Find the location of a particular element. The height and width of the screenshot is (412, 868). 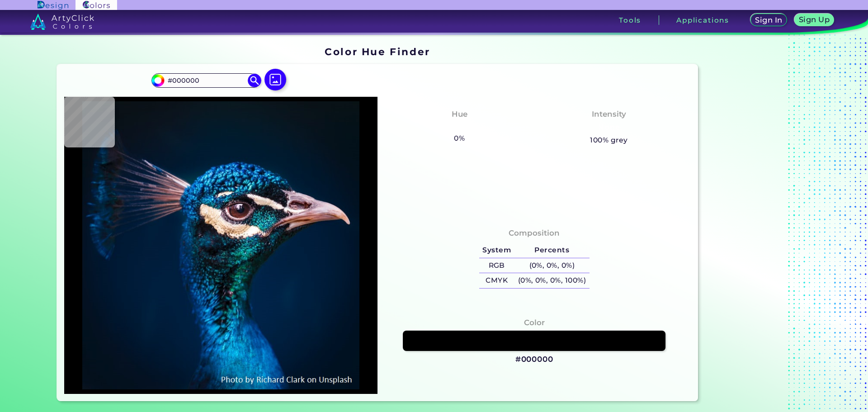

h5: Percents is located at coordinates (552, 250).